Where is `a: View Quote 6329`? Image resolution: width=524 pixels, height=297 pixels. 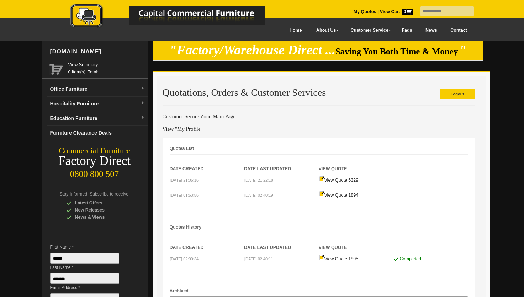 a: View Quote 6329 is located at coordinates (339, 180).